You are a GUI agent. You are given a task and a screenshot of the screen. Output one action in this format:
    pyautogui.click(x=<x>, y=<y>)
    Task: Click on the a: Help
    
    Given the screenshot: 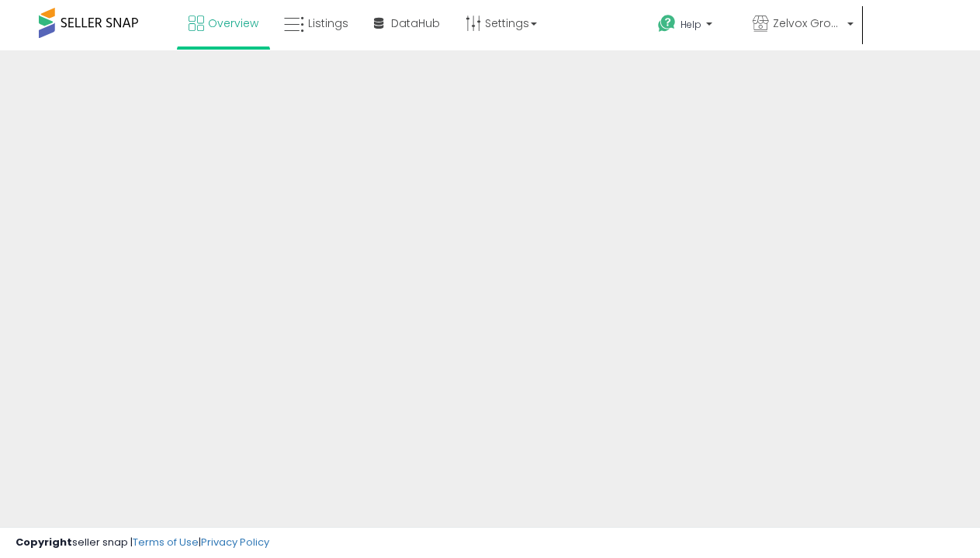 What is the action you would take?
    pyautogui.click(x=692, y=26)
    